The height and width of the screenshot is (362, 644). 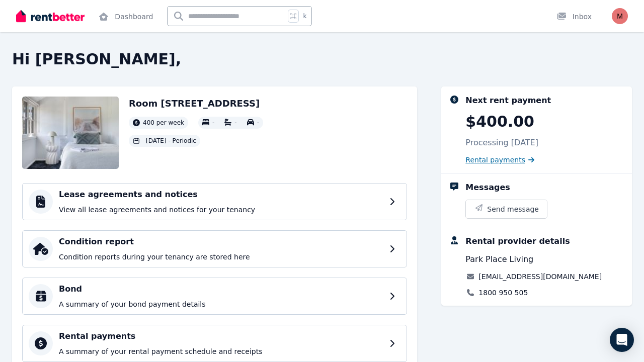 I want to click on a: 1800 950 505, so click(x=503, y=293).